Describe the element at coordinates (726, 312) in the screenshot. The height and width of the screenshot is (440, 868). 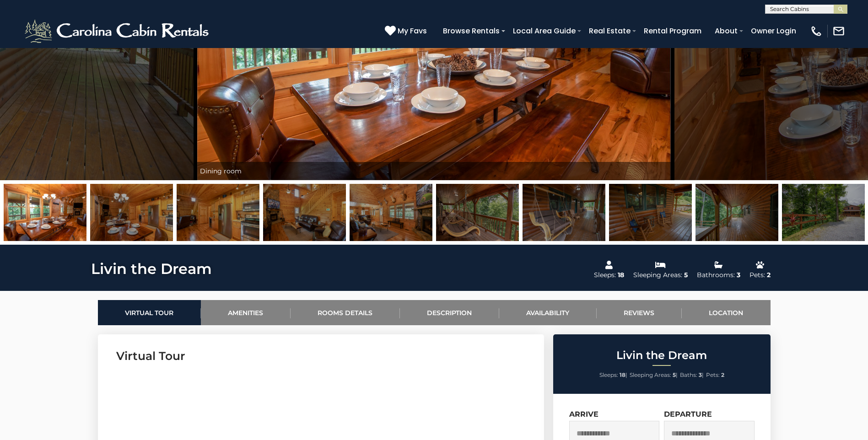
I see `a: Location` at that location.